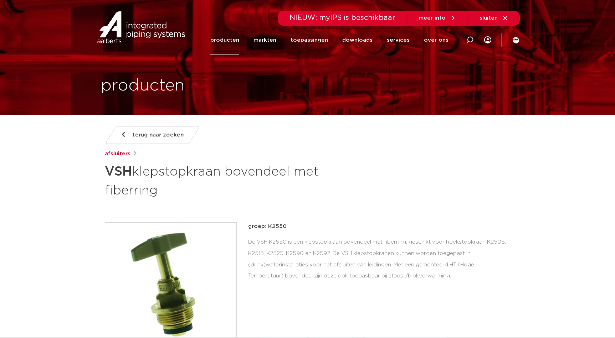 The width and height of the screenshot is (615, 338). I want to click on a: afsluiters, so click(118, 154).